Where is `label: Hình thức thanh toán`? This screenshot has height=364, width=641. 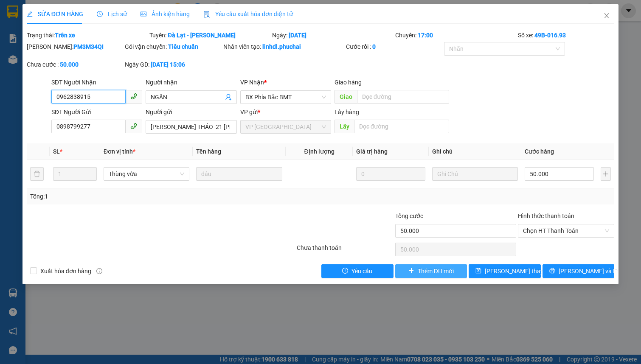
label: Hình thức thanh toán is located at coordinates (546, 216).